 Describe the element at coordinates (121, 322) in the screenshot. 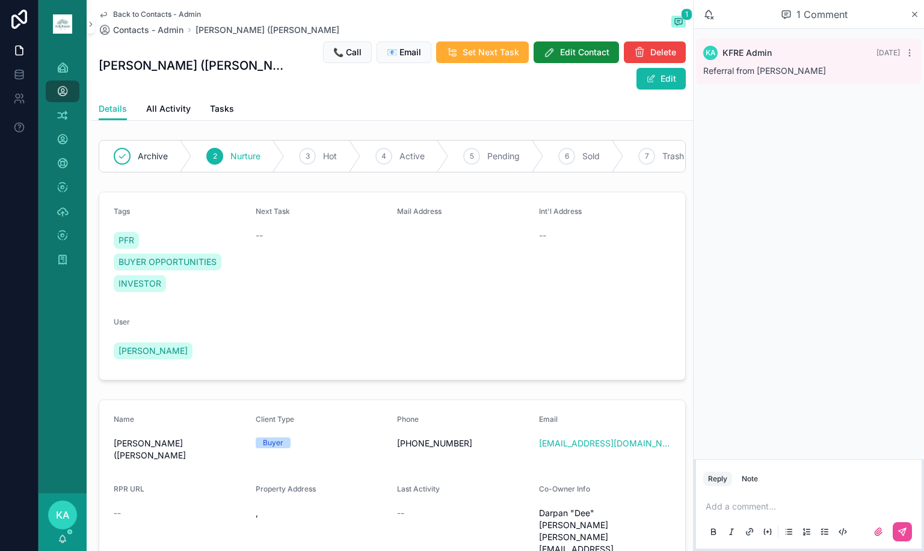

I see `span: User` at that location.